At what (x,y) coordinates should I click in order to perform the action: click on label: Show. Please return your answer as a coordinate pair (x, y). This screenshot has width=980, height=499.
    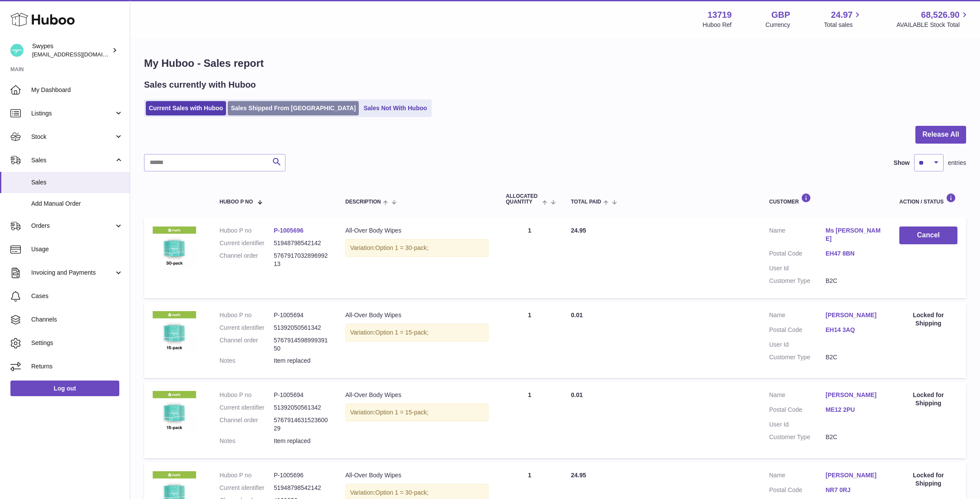
    Looking at the image, I should click on (902, 163).